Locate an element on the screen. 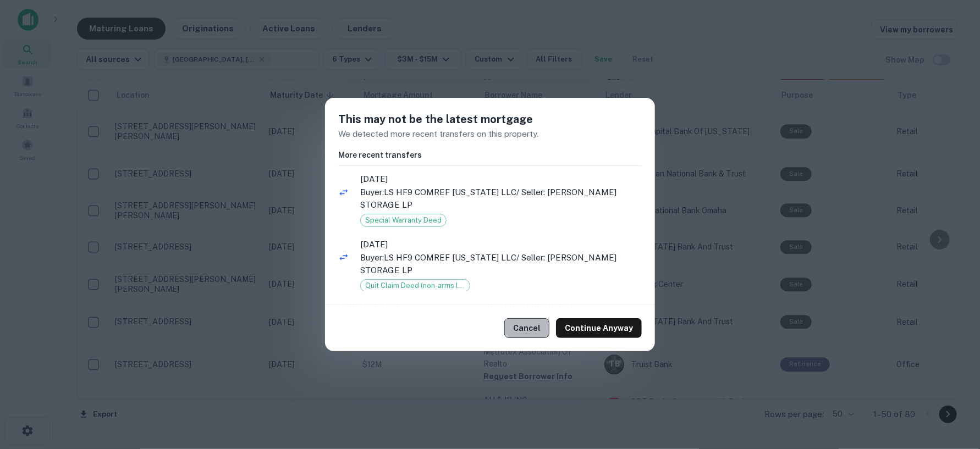 The image size is (980, 449). div: Chat Widget is located at coordinates (953, 387).